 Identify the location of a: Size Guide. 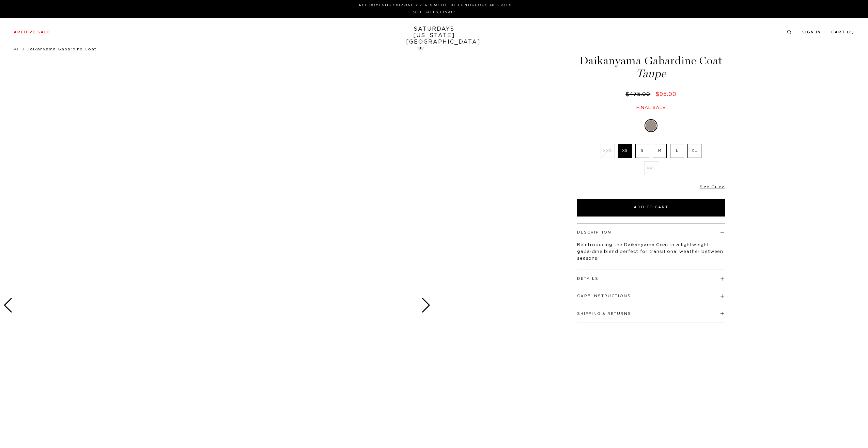
(713, 187).